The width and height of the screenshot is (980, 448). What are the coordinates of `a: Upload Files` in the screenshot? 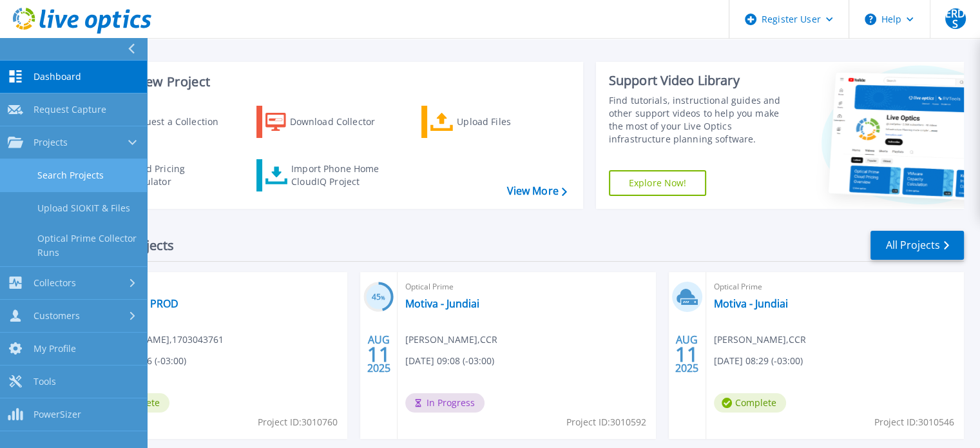 It's located at (493, 122).